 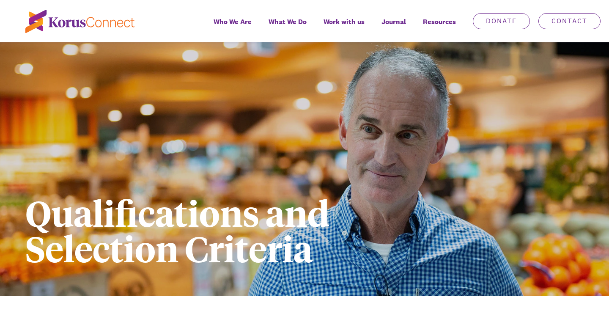 I want to click on a: Donate, so click(x=501, y=21).